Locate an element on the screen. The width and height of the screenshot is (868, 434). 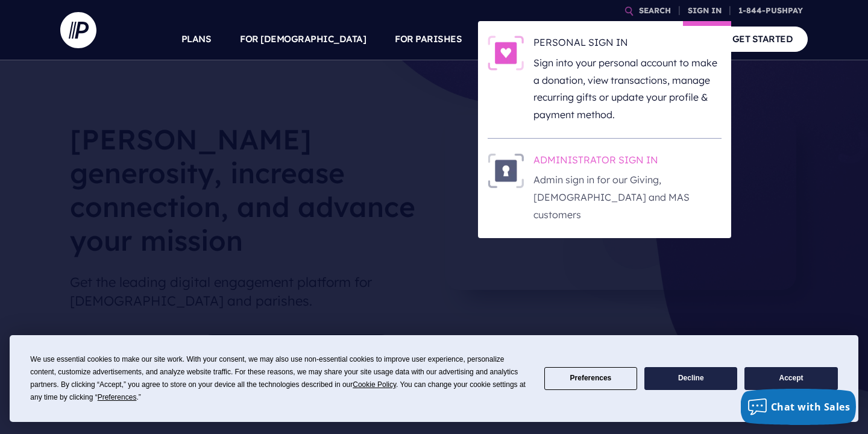
button: Preferences is located at coordinates (591, 379).